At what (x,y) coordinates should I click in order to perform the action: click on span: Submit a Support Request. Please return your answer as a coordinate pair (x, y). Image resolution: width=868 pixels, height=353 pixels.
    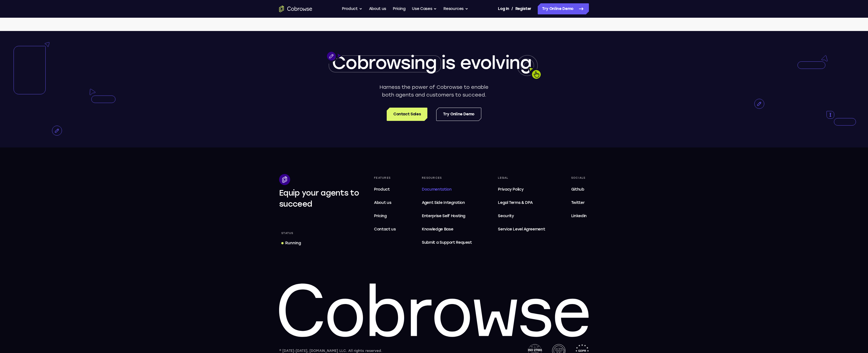
    Looking at the image, I should click on (447, 243).